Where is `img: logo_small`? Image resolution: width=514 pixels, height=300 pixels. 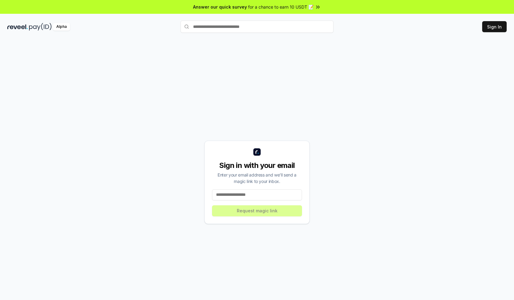 img: logo_small is located at coordinates (257, 152).